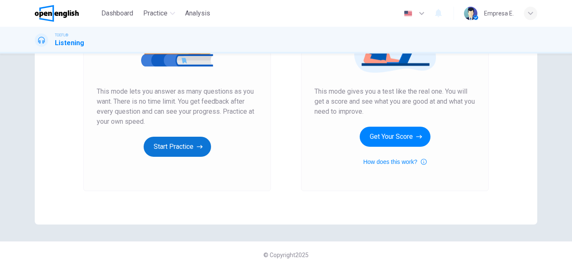  What do you see at coordinates (499, 13) in the screenshot?
I see `div: Empresa E.` at bounding box center [499, 13].